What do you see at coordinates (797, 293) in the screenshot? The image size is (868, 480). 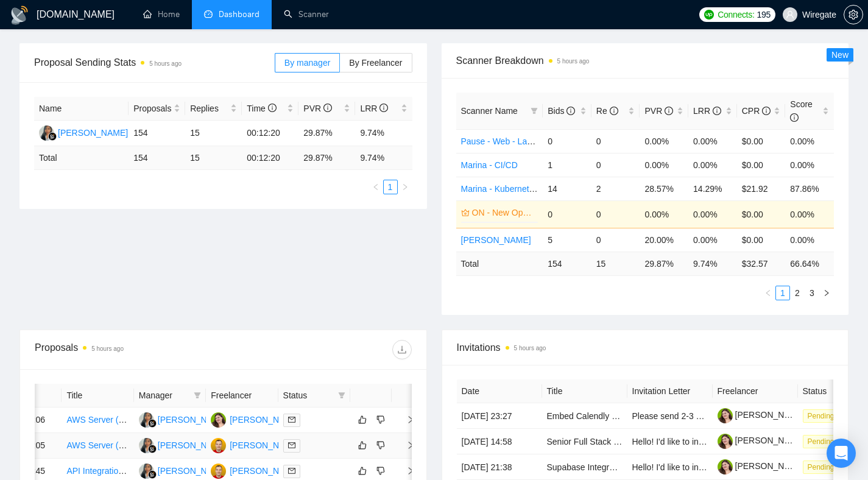 I see `a: 2` at bounding box center [797, 293].